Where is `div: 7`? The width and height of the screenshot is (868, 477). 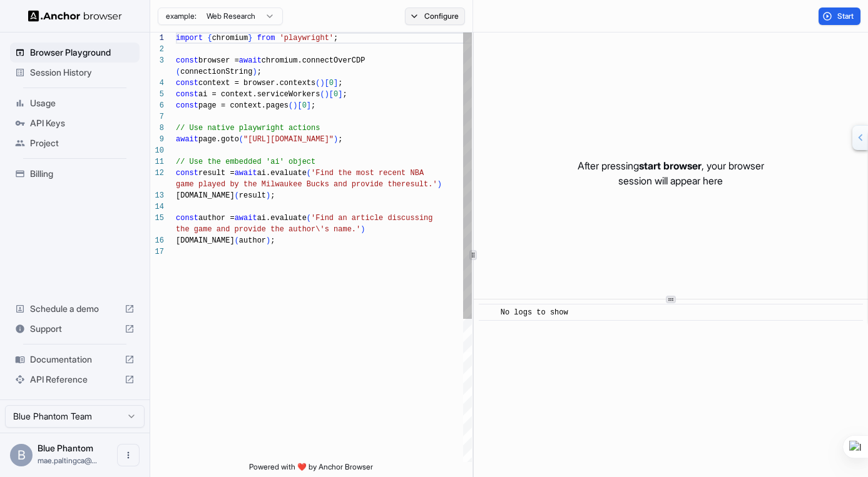
div: 7 is located at coordinates (157, 117).